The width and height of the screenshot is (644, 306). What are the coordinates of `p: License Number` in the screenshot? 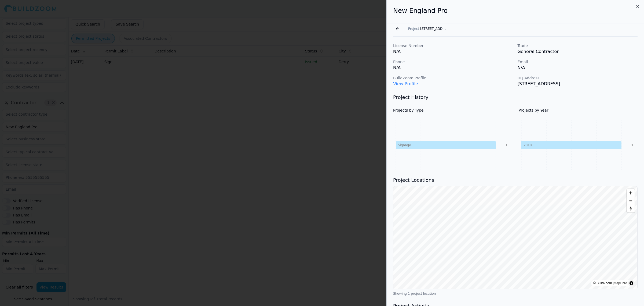 It's located at (453, 46).